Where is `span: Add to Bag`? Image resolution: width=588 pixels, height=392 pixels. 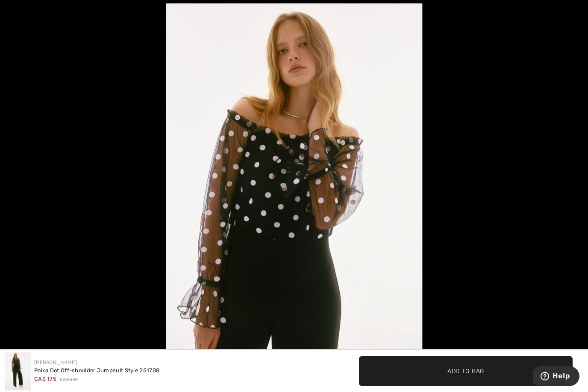
span: Add to Bag is located at coordinates (466, 370).